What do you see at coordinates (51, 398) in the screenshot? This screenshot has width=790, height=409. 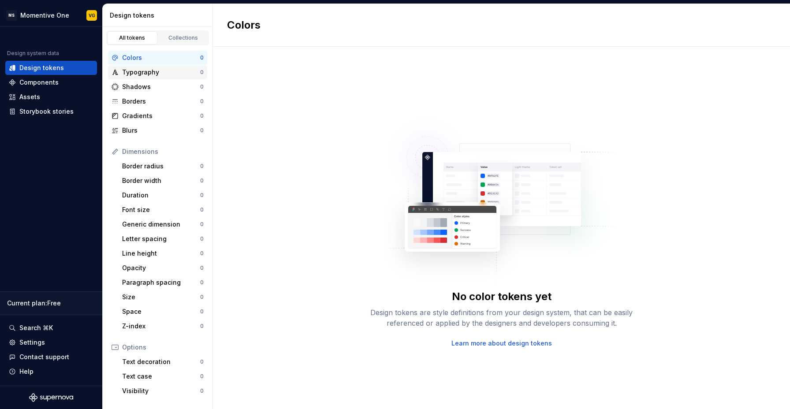 I see `svg: Supernova Logo` at bounding box center [51, 398].